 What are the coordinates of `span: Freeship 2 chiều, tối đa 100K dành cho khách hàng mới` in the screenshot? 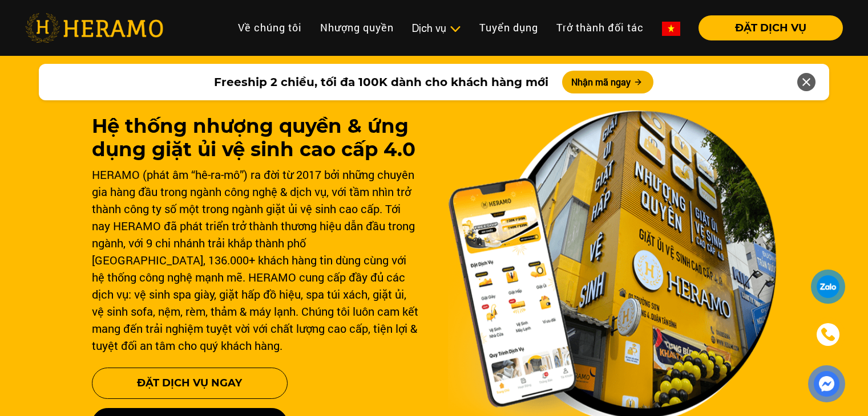 It's located at (381, 82).